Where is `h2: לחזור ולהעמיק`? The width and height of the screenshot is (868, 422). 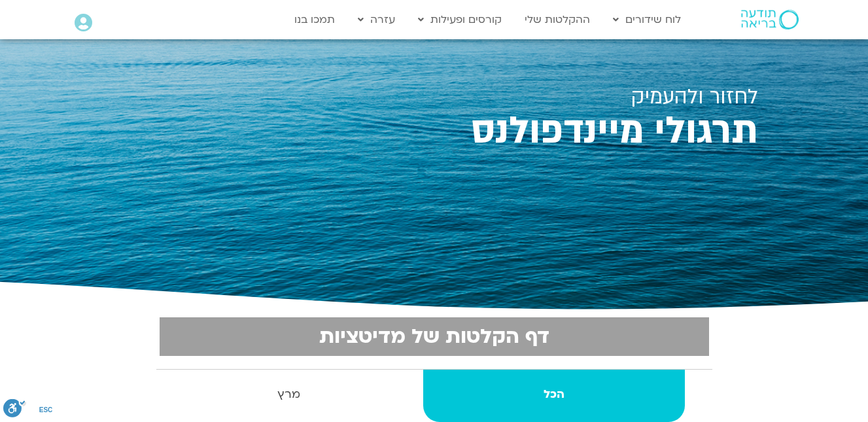 h2: לחזור ולהעמיק is located at coordinates (435, 97).